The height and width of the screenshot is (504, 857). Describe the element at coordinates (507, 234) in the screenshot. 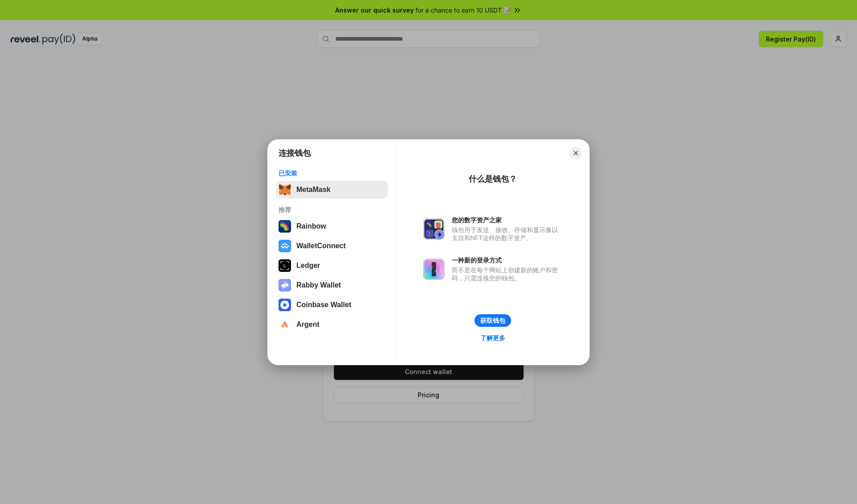

I see `div: 钱包用于发送、接收、存储和显示像以太坊和NFT这样的数字资产。` at that location.